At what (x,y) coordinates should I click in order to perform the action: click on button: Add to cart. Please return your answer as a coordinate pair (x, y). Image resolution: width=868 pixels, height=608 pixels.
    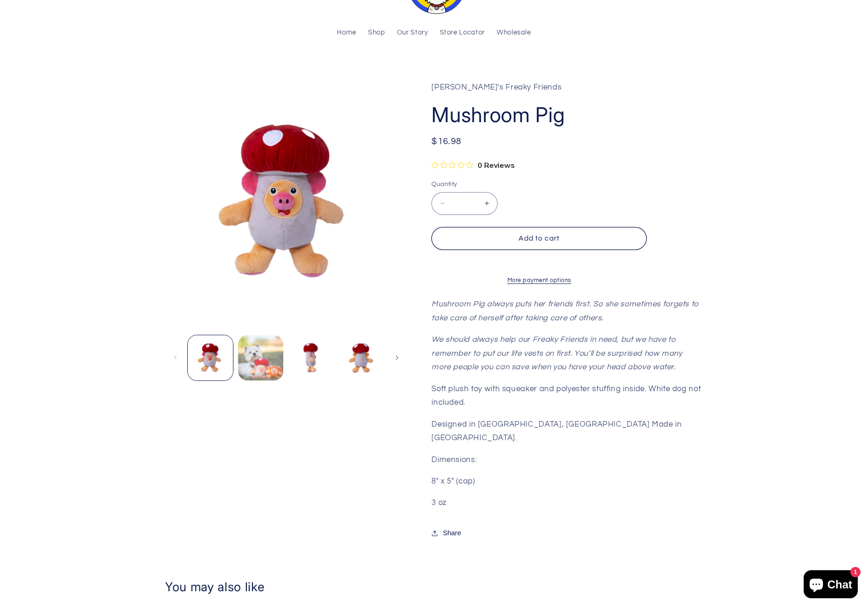
    Looking at the image, I should click on (539, 239).